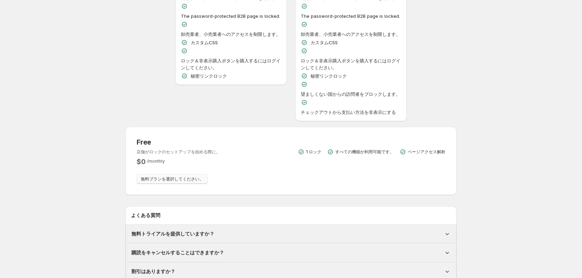 The height and width of the screenshot is (278, 582). I want to click on p: 望ましくない国からの訪問者をブロックします。, so click(350, 94).